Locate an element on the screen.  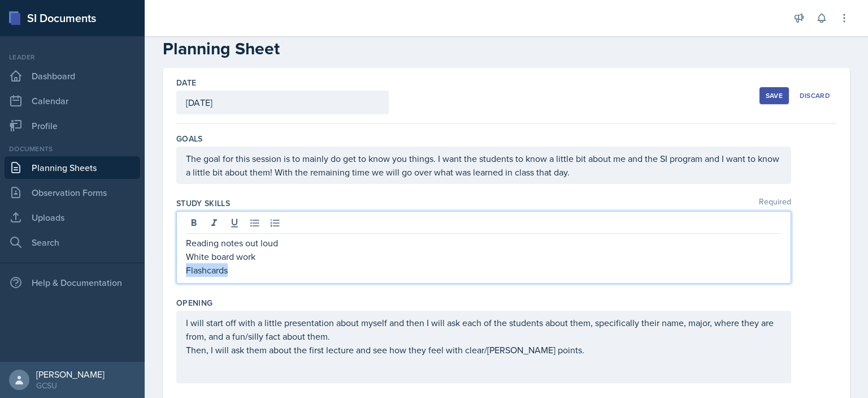
a: Dashboard is located at coordinates (72, 76).